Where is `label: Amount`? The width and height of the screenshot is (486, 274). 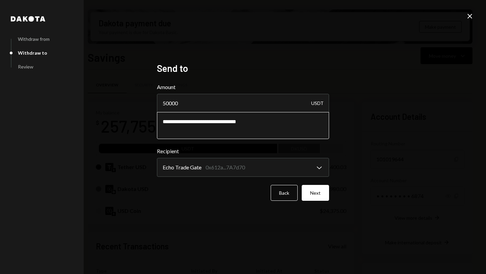
label: Amount is located at coordinates (243, 87).